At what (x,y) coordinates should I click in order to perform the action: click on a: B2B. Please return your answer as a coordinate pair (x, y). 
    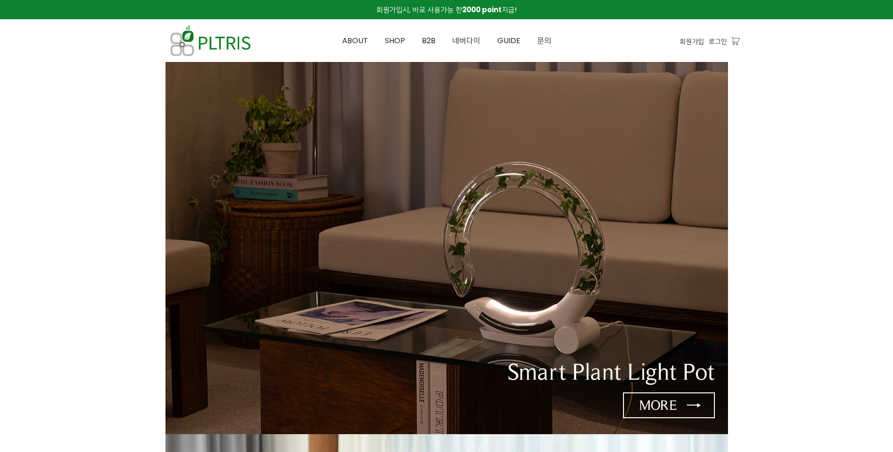
    Looking at the image, I should click on (429, 41).